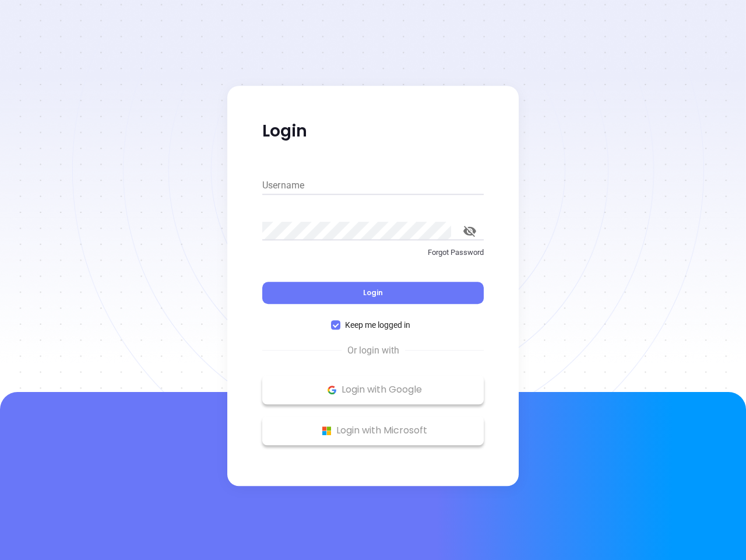 Image resolution: width=746 pixels, height=560 pixels. Describe the element at coordinates (326, 431) in the screenshot. I see `img: Microsoft Logo` at that location.